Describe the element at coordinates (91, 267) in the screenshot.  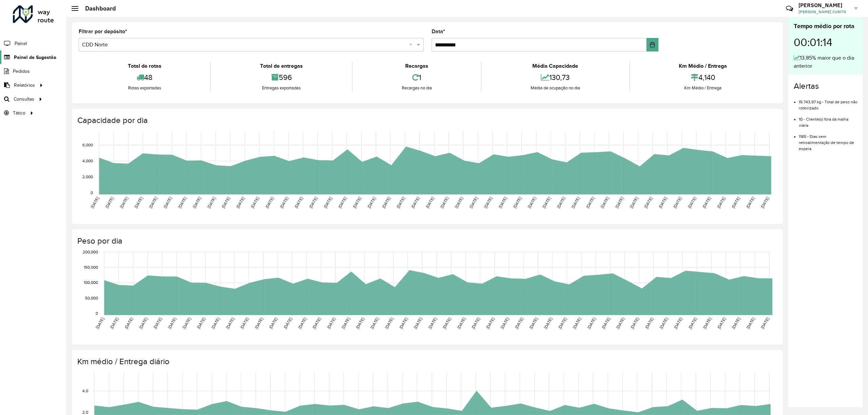
I see `text: 150,000` at that location.